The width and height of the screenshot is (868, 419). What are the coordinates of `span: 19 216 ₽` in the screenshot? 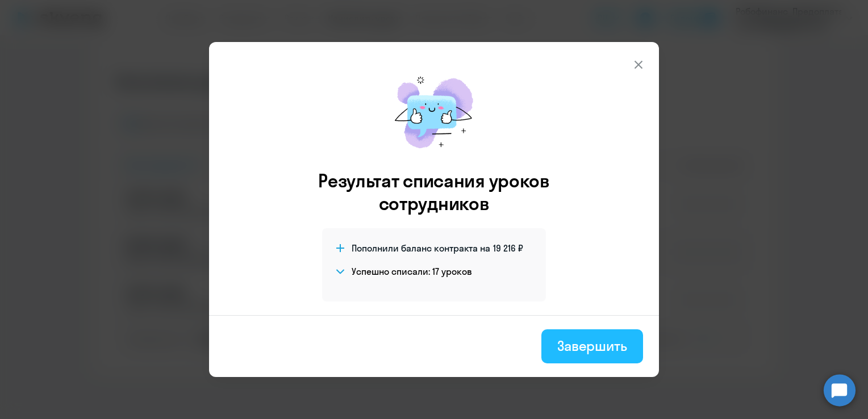 It's located at (508, 248).